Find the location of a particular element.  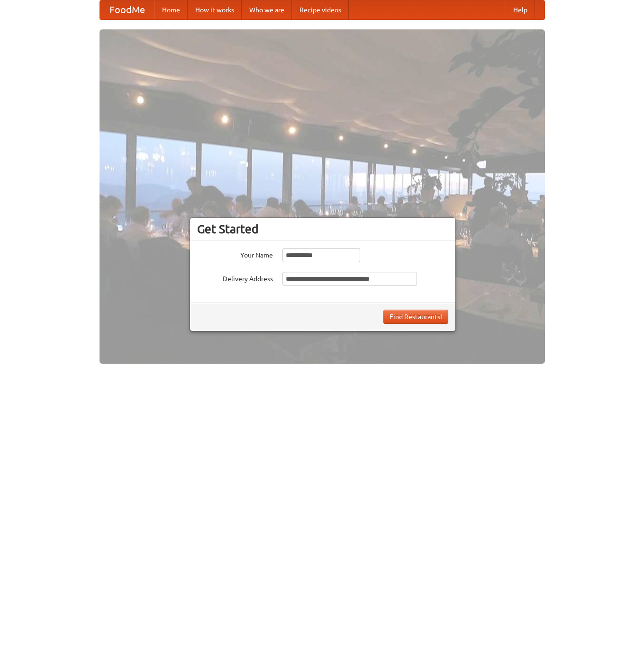

a: Recipe videos is located at coordinates (320, 10).